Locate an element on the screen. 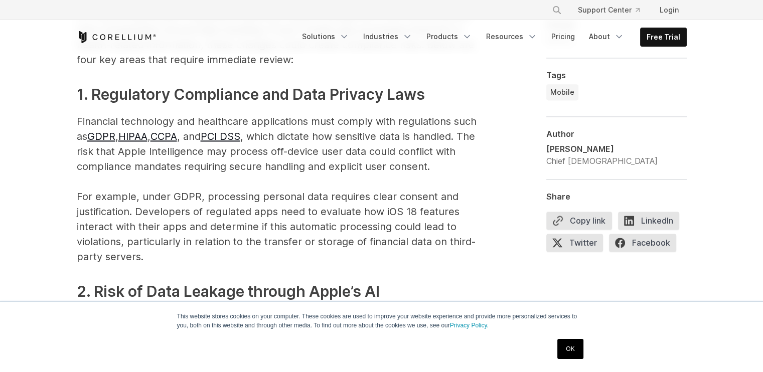 Image resolution: width=763 pixels, height=372 pixels. p: This website stores cookies on your computer. These cookies are used to improve your website expe... is located at coordinates (382, 321).